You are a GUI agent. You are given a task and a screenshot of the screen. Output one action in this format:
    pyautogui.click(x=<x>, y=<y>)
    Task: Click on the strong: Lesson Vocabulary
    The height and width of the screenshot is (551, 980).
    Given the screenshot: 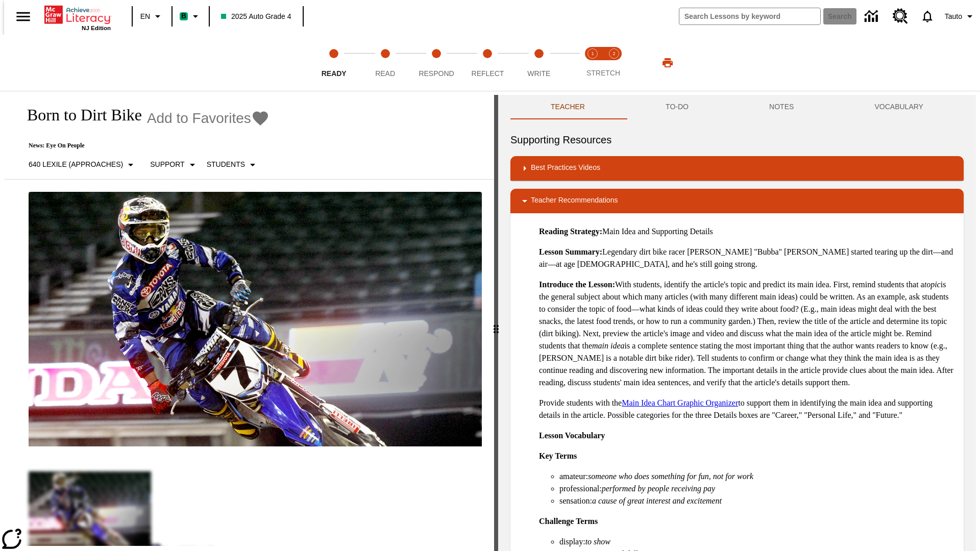 What is the action you would take?
    pyautogui.click(x=572, y=435)
    